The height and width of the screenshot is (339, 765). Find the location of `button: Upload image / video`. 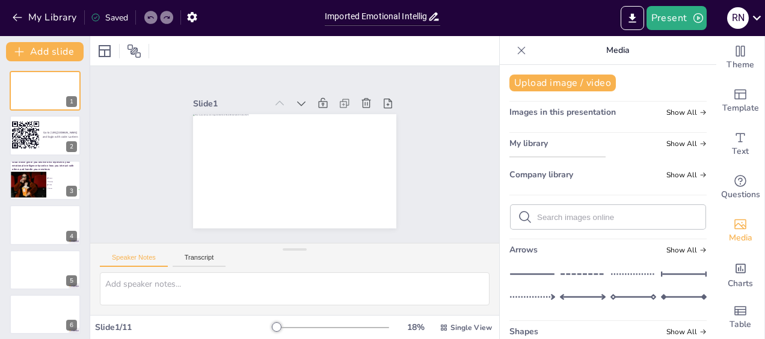

button: Upload image / video is located at coordinates (562, 83).